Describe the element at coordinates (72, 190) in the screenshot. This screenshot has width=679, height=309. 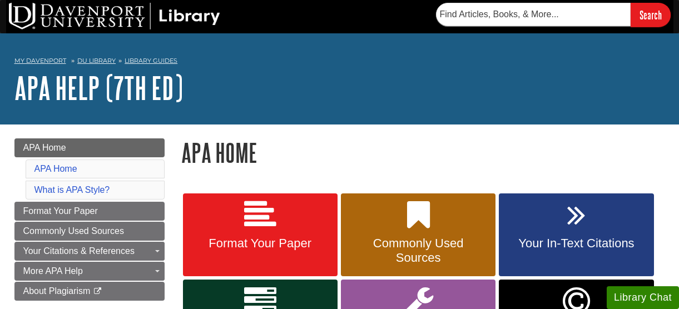
I see `a: What is APA Style?` at that location.